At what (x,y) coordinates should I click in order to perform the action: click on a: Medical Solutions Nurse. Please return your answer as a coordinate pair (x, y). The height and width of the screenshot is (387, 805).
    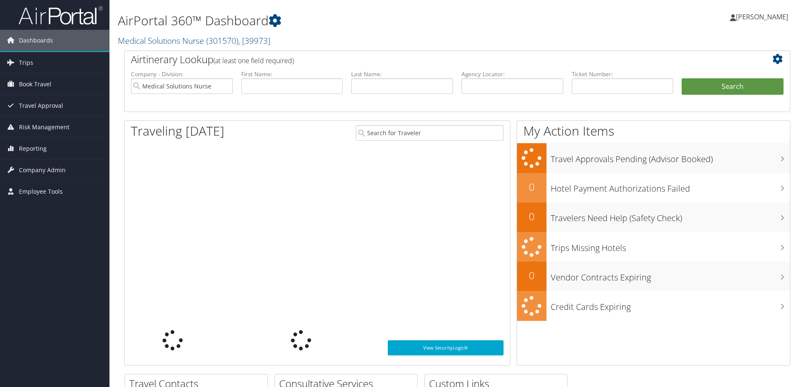
    Looking at the image, I should click on (194, 40).